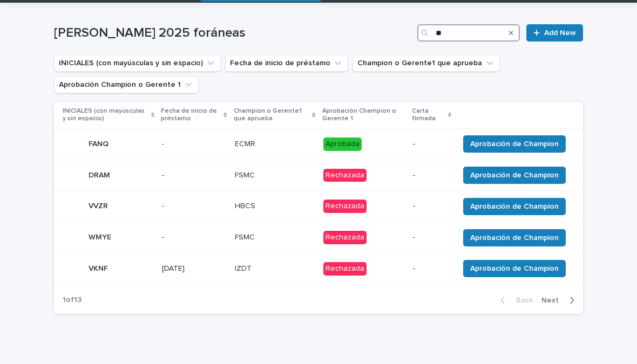  I want to click on input: Search, so click(469, 33).